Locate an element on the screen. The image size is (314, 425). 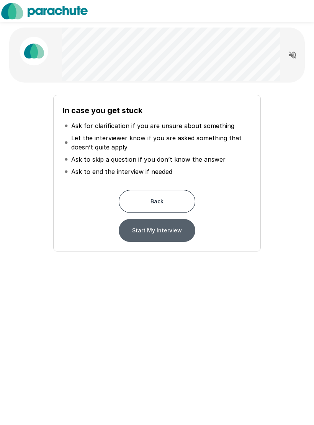
b: In case you get stuck is located at coordinates (103, 111).